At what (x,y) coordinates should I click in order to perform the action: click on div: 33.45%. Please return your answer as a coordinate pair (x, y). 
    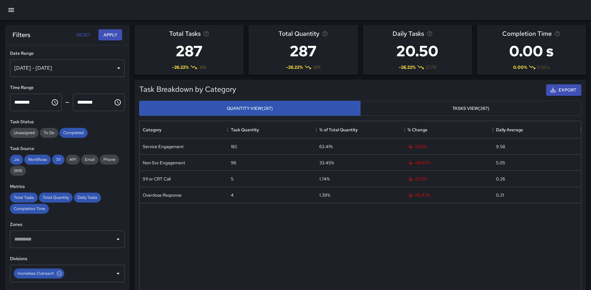
    Looking at the image, I should click on (326, 163).